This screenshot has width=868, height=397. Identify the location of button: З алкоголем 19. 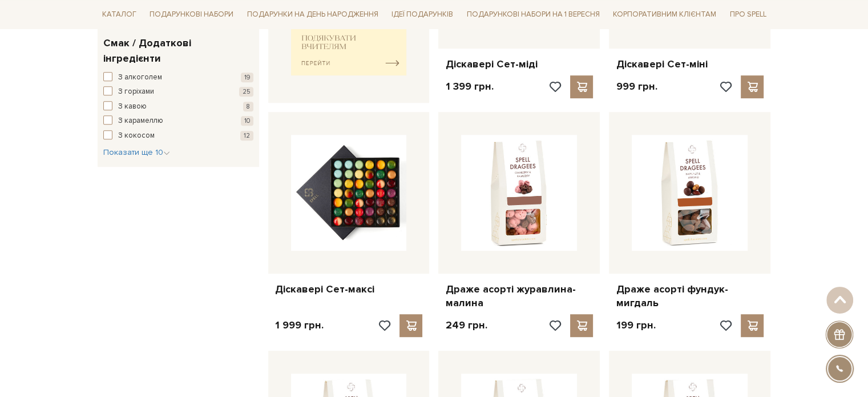
(178, 77).